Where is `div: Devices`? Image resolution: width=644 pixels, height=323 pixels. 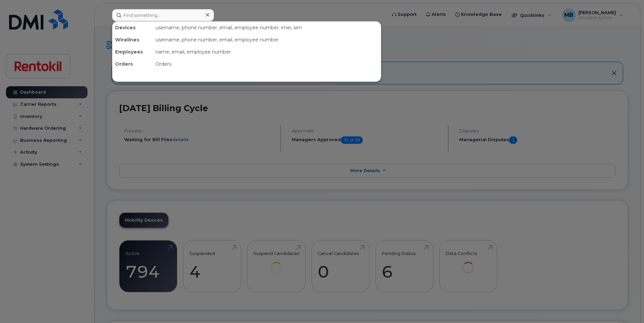
div: Devices is located at coordinates (133, 28).